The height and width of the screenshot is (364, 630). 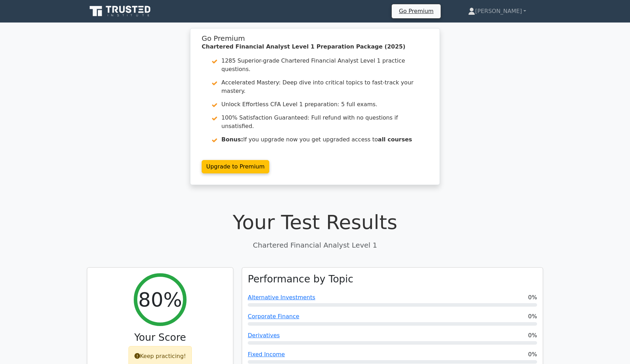 I want to click on a: Corporate Finance, so click(x=273, y=316).